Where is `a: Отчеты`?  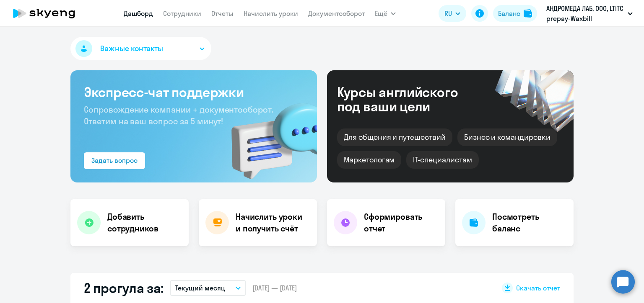 a: Отчеты is located at coordinates (222, 13).